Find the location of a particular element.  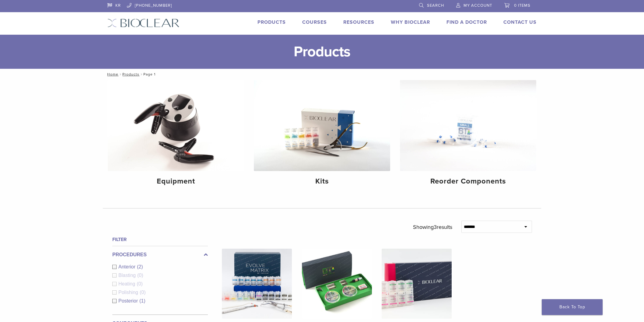

a: Contact Us is located at coordinates (520, 22).